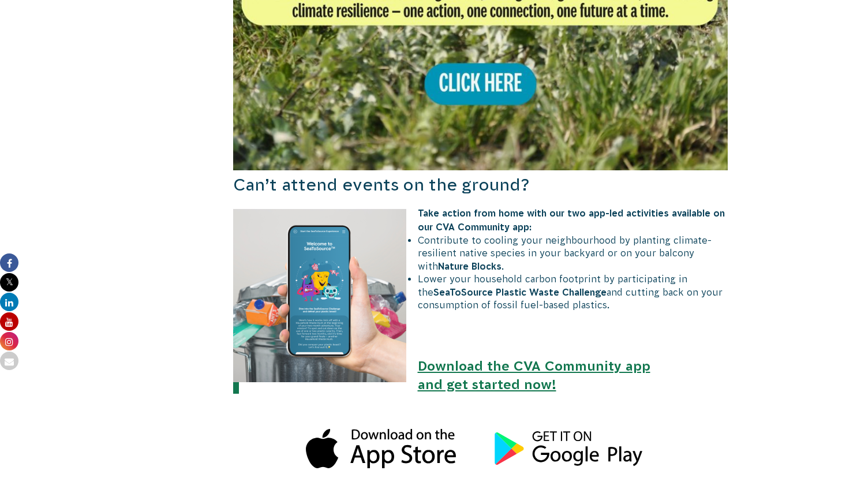 Image resolution: width=857 pixels, height=504 pixels. I want to click on a: Download the CVA Community app and get started now!, so click(534, 375).